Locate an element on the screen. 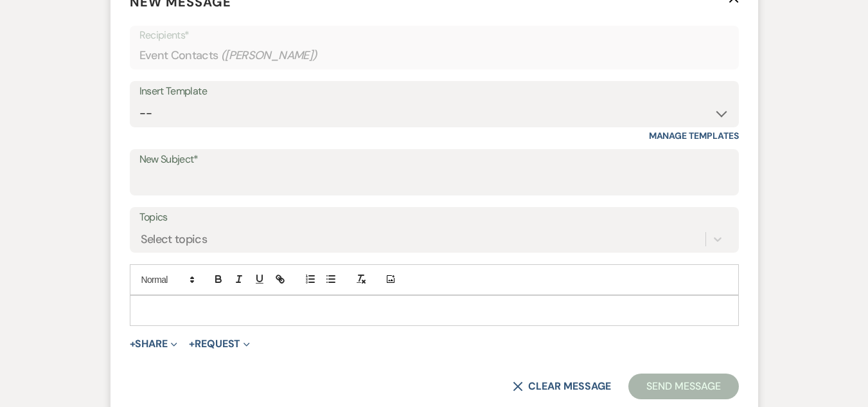 This screenshot has height=407, width=868. button: Share is located at coordinates (154, 344).